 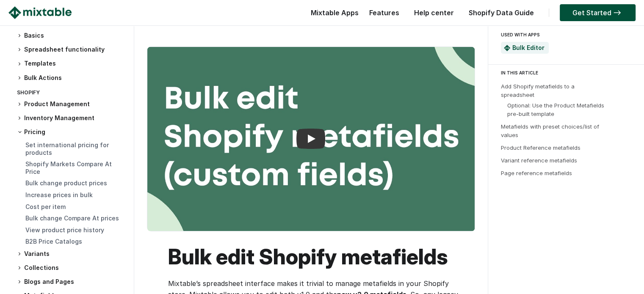 What do you see at coordinates (617, 13) in the screenshot?
I see `img: arrow-right.svg` at bounding box center [617, 13].